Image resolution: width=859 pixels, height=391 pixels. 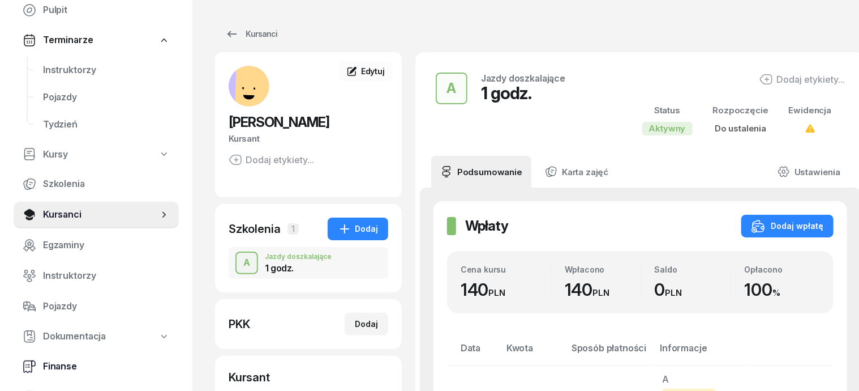 I want to click on button: AJazdy doszkalające1 godz., so click(x=309, y=263).